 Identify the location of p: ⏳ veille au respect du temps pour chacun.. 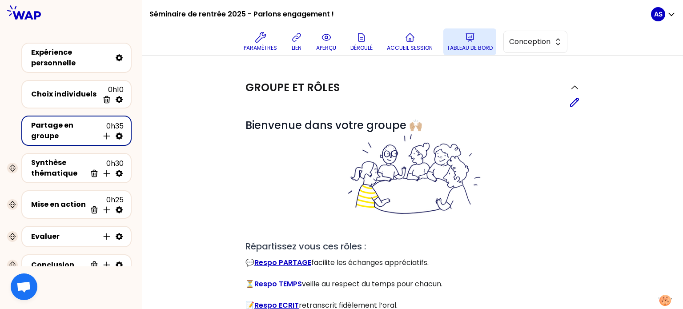
(413, 284).